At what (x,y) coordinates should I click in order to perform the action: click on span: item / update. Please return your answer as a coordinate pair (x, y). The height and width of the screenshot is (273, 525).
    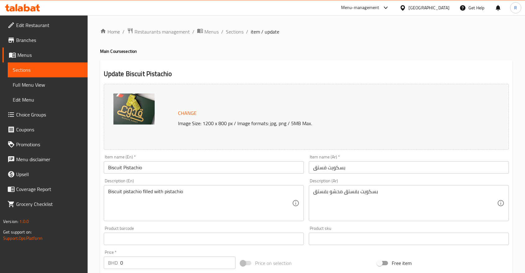
    Looking at the image, I should click on (265, 32).